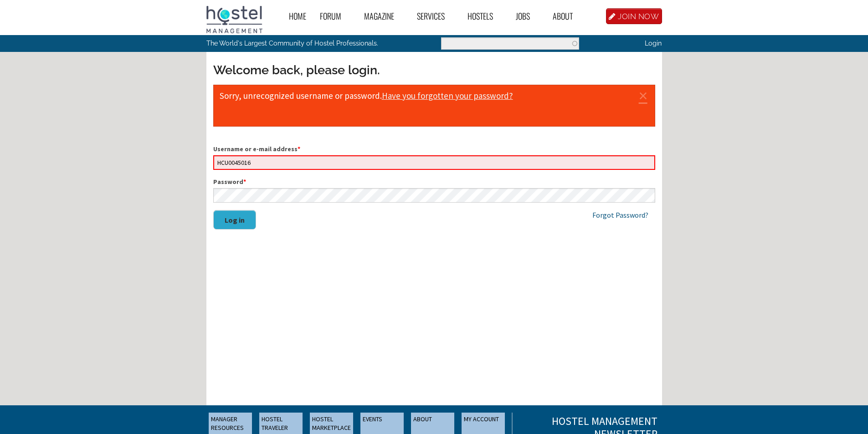 The width and height of the screenshot is (868, 434). I want to click on label: Password, so click(434, 182).